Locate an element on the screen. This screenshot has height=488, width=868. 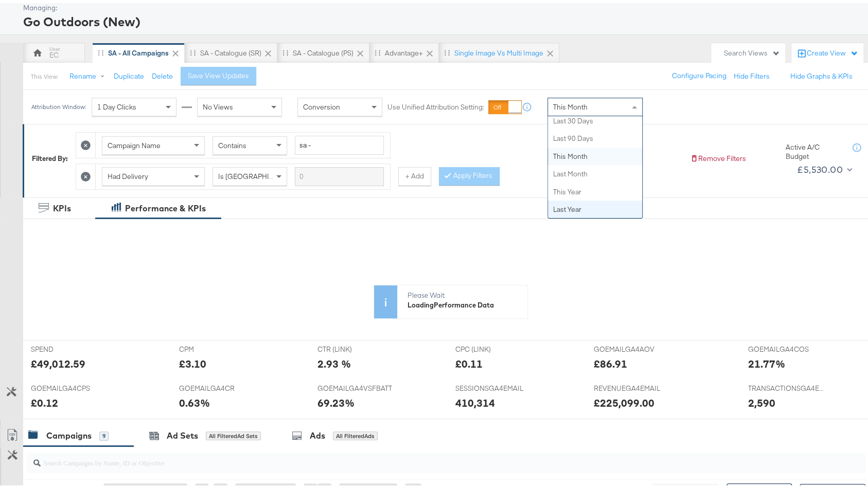
div: EC is located at coordinates (54, 52).